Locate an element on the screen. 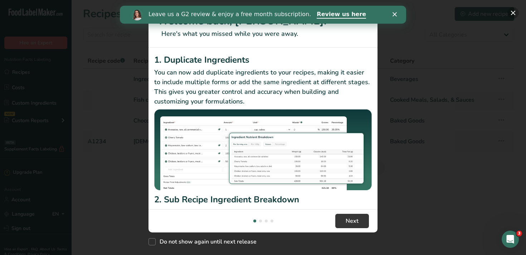 Image resolution: width=526 pixels, height=255 pixels. h2: 1. Duplicate Ingredients is located at coordinates (263, 60).